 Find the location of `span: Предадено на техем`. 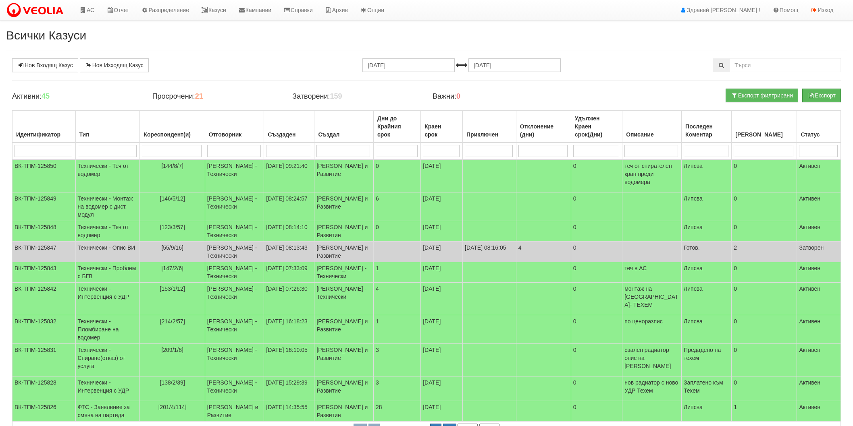

span: Предадено на техем is located at coordinates (702, 354).